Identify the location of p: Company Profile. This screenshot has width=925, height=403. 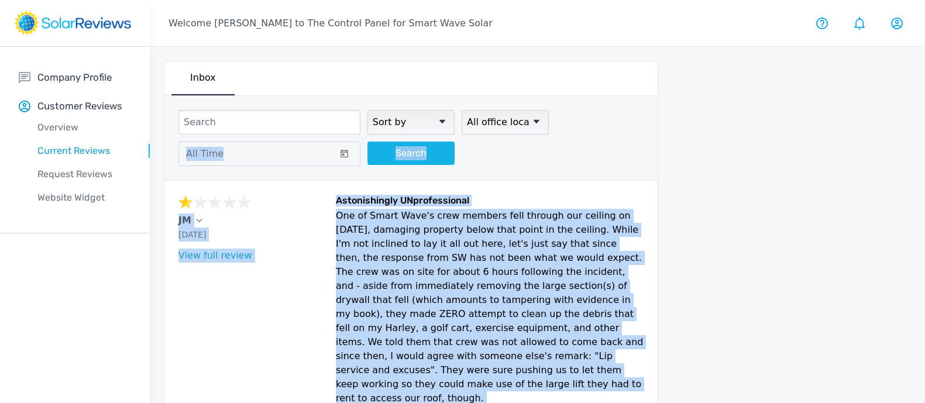
(74, 77).